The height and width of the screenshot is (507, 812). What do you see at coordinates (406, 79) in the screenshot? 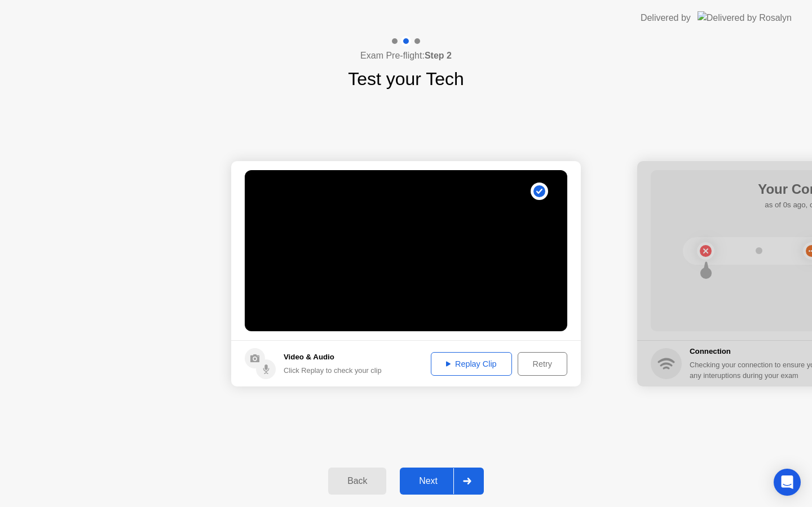
I see `h1: Test your Tech` at bounding box center [406, 79].